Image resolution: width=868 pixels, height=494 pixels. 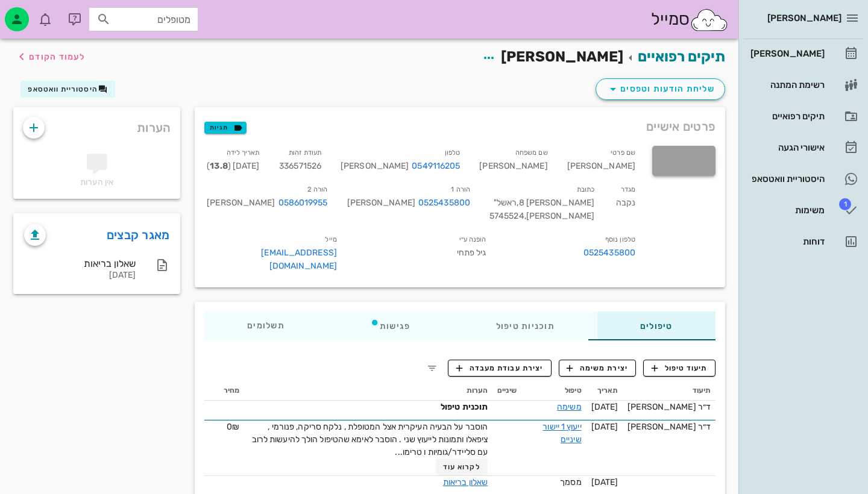 I want to click on div: הערות, so click(x=97, y=124).